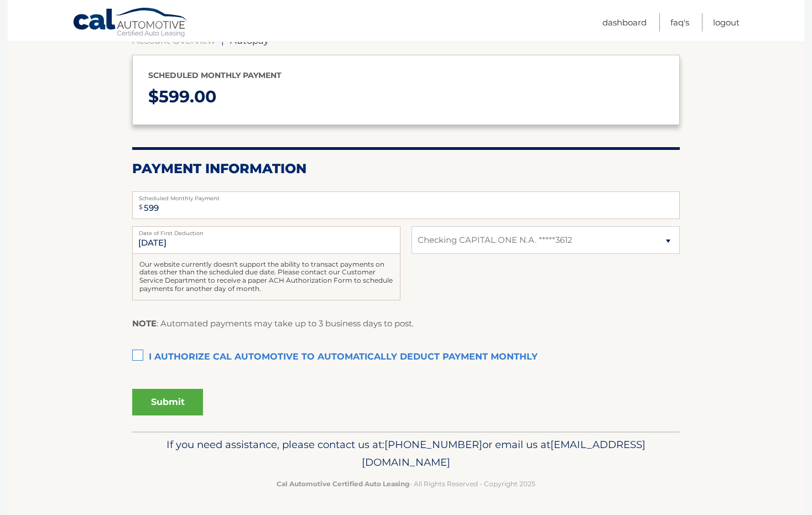 Image resolution: width=812 pixels, height=515 pixels. I want to click on a: FAQ's, so click(680, 22).